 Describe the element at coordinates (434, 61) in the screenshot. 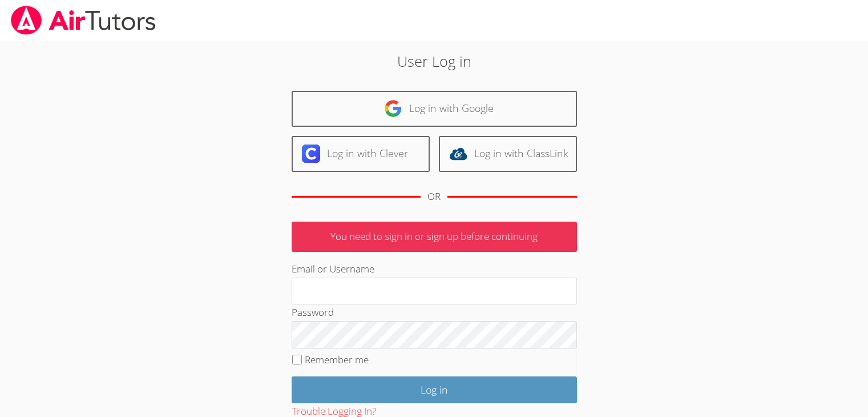

I see `h2: User Log in` at that location.